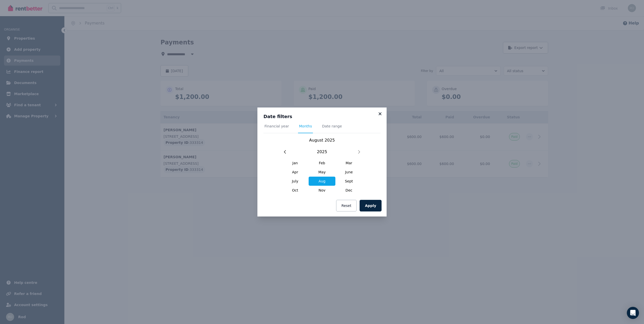  I want to click on span: Date range, so click(332, 126).